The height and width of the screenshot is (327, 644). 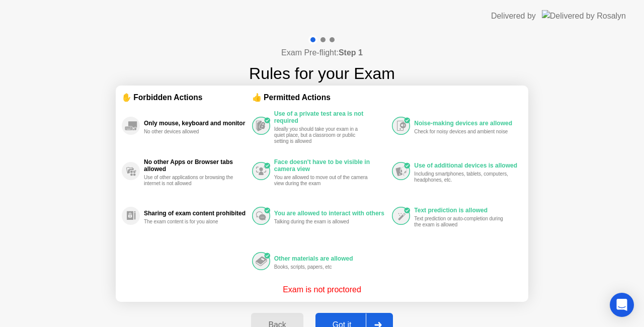 I want to click on div: Only mouse, keyboard and monitor, so click(x=195, y=123).